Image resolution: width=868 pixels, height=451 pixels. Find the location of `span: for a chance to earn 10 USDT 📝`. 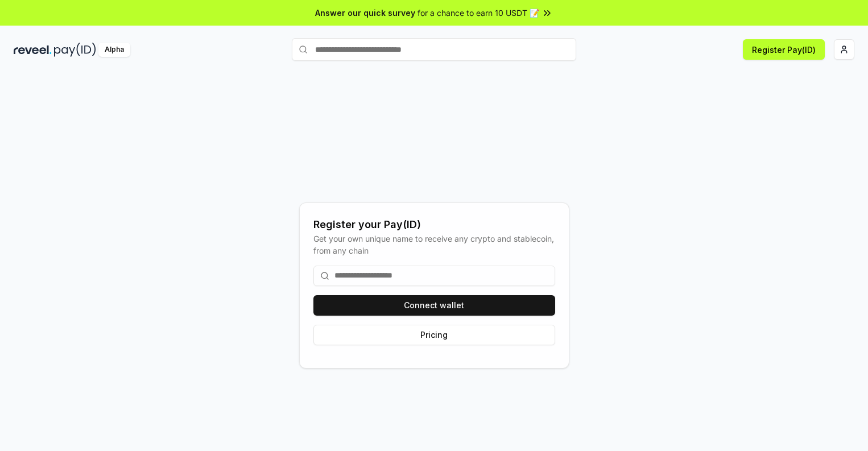

span: for a chance to earn 10 USDT 📝 is located at coordinates (478, 13).